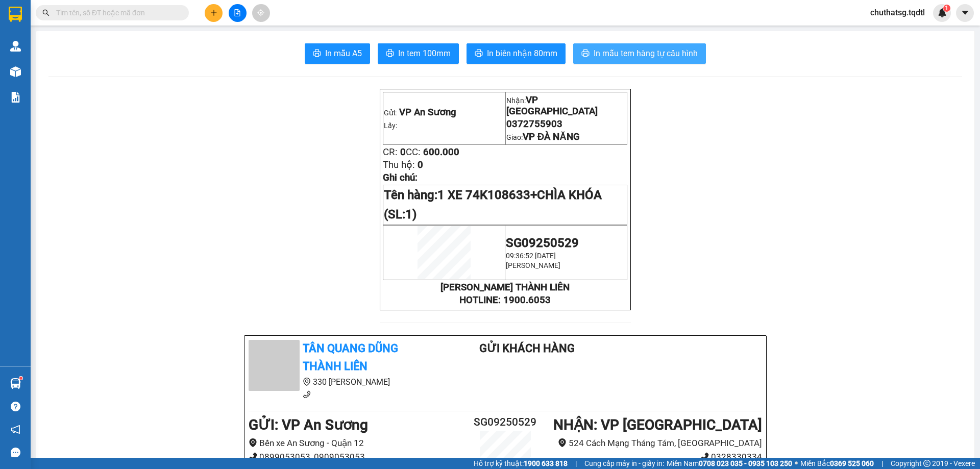 The image size is (980, 469). What do you see at coordinates (413, 152) in the screenshot?
I see `span: CC:` at bounding box center [413, 152].